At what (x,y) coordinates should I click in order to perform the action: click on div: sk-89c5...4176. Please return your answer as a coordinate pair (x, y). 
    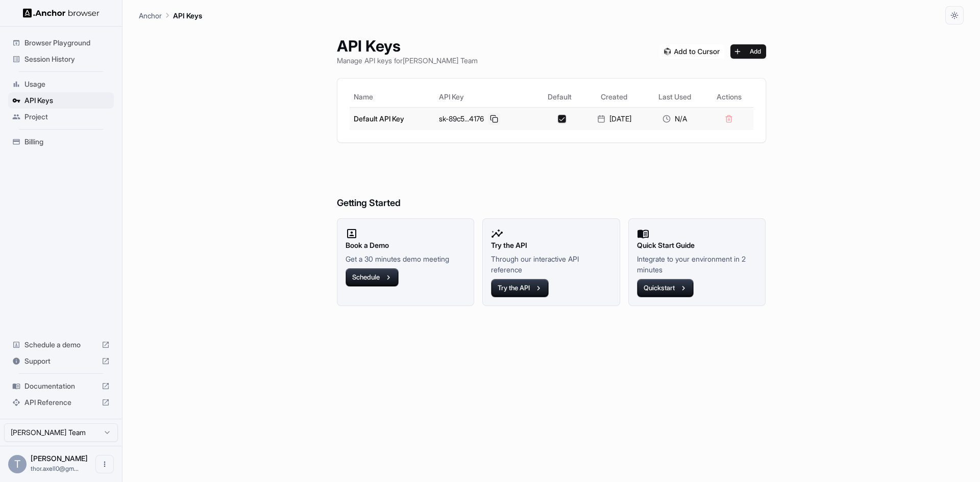
    Looking at the image, I should click on (485, 118).